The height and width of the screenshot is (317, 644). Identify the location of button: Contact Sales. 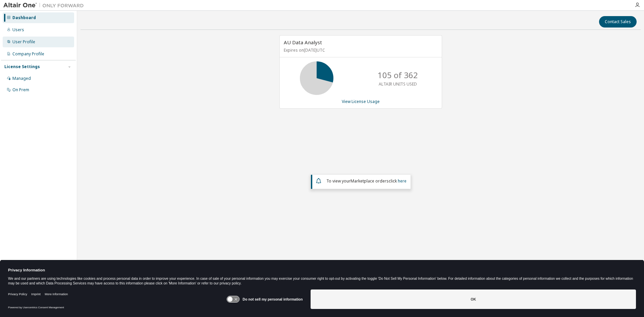
(618, 22).